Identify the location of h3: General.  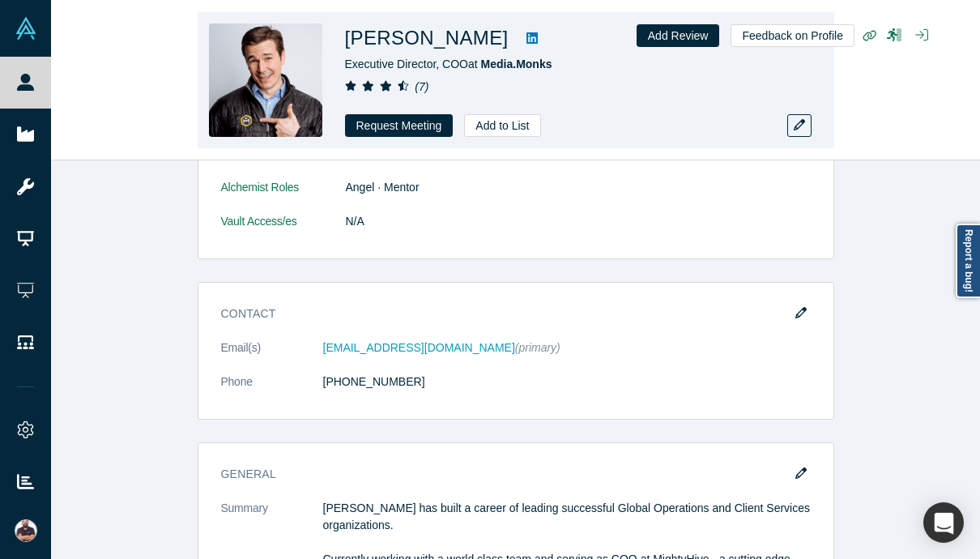
(505, 474).